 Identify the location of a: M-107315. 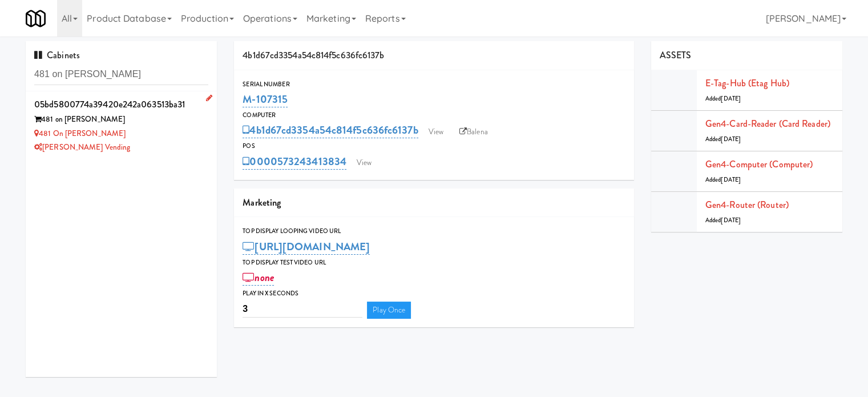
(265, 99).